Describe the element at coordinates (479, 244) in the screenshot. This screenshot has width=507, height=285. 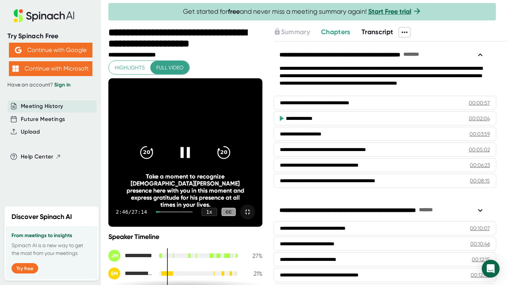
I see `div: 00:10:46` at that location.